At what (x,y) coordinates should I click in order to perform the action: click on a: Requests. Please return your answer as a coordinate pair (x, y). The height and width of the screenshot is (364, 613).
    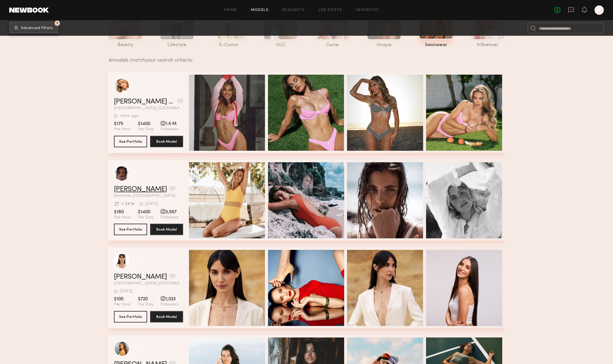
    Looking at the image, I should click on (293, 10).